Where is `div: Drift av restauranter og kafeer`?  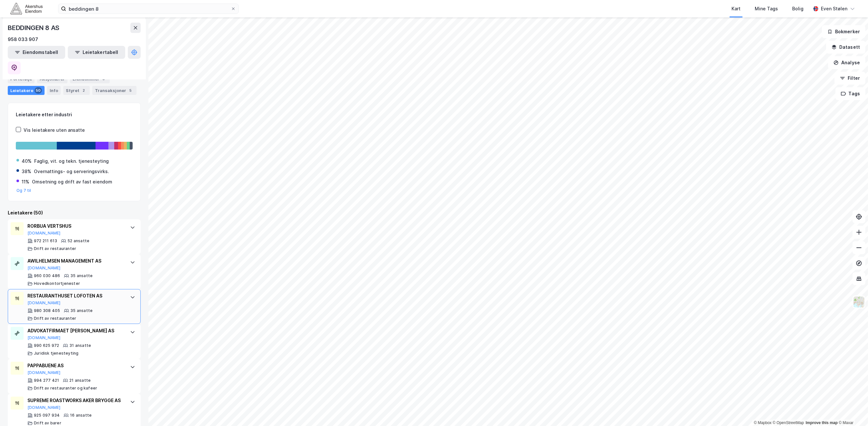 div: Drift av restauranter og kafeer is located at coordinates (66, 388).